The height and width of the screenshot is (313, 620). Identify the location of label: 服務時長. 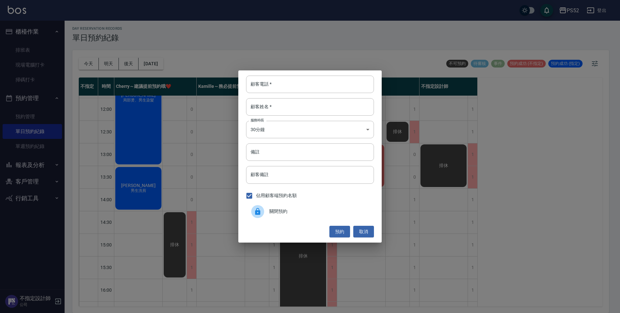
(257, 120).